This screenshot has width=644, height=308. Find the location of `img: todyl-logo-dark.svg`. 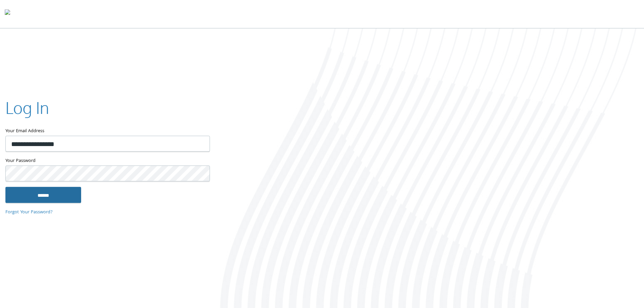

img: todyl-logo-dark.svg is located at coordinates (8, 14).